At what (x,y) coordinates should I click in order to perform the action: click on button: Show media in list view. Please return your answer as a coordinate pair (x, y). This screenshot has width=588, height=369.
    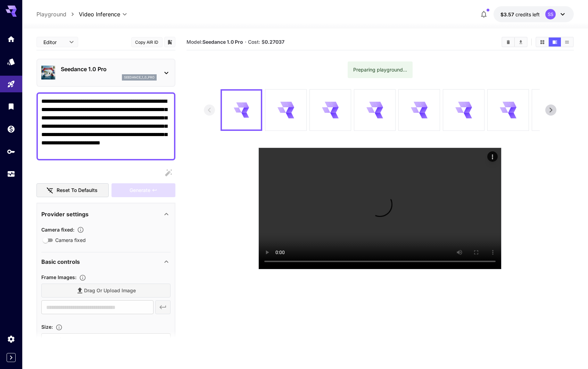
    Looking at the image, I should click on (567, 42).